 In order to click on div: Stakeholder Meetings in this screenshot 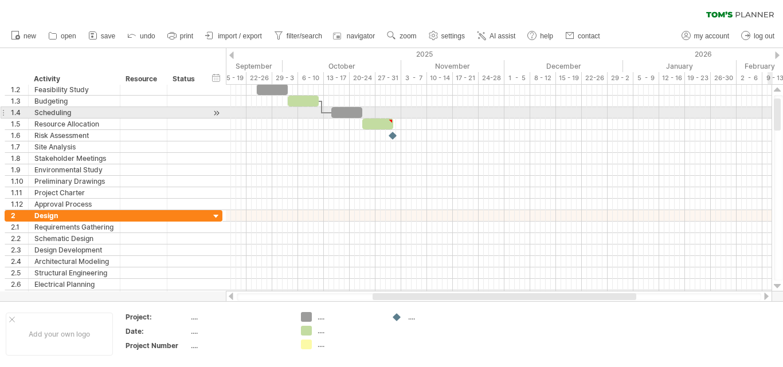, I will do `click(74, 158)`.